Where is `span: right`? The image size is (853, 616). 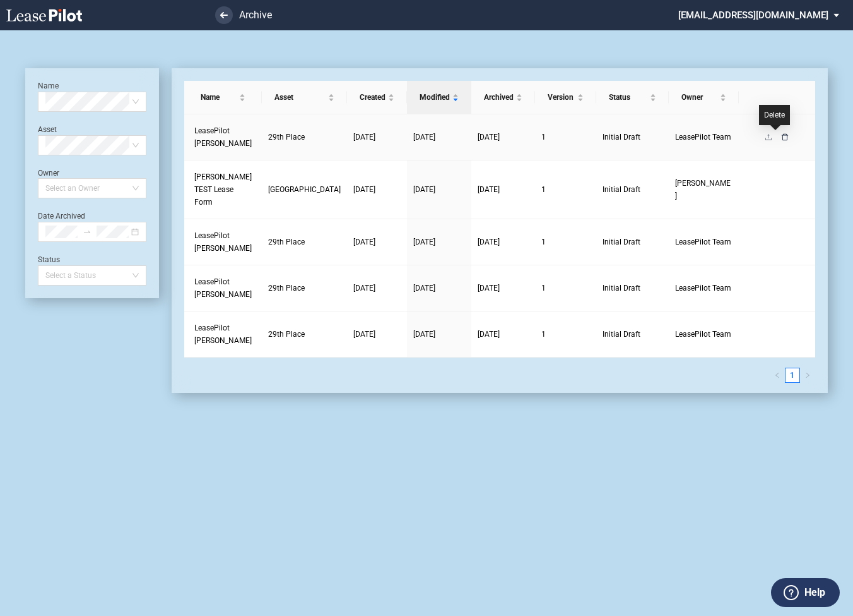 span: right is located at coordinates (808, 375).